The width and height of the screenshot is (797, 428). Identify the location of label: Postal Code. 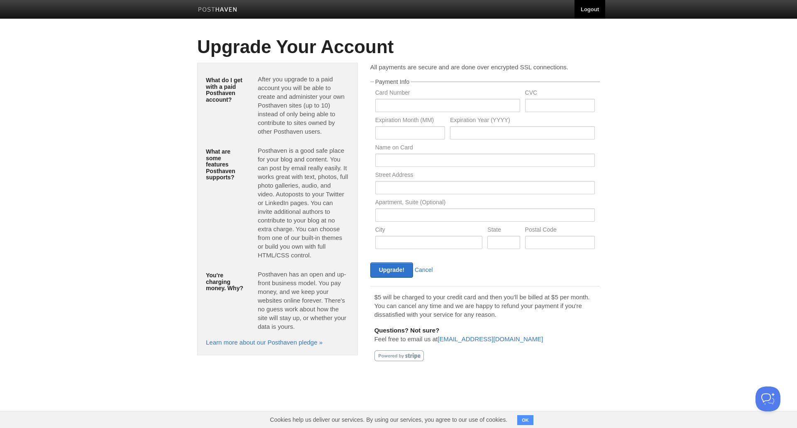
(560, 230).